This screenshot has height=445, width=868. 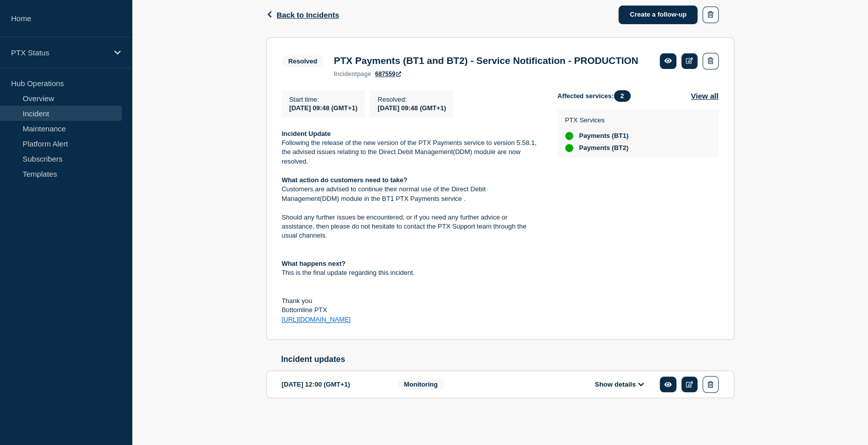 What do you see at coordinates (308, 15) in the screenshot?
I see `span: Back to Incidents` at bounding box center [308, 15].